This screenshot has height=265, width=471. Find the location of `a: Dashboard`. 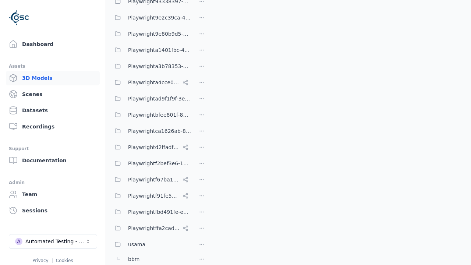

a: Dashboard is located at coordinates (53, 44).